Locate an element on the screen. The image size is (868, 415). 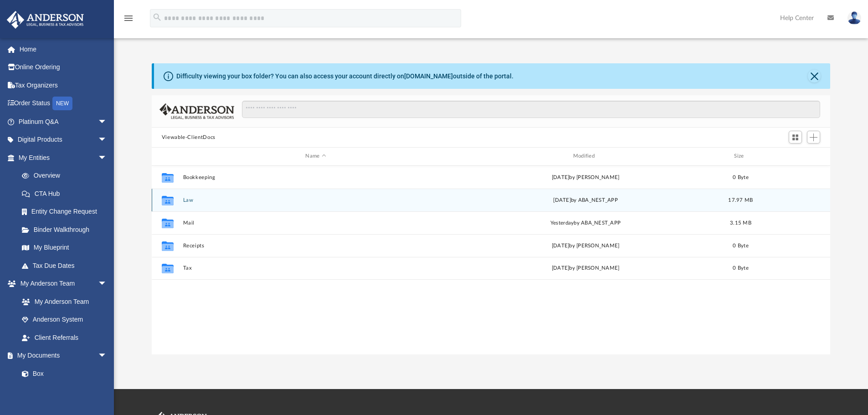
span: yesterday is located at coordinates (561, 222).